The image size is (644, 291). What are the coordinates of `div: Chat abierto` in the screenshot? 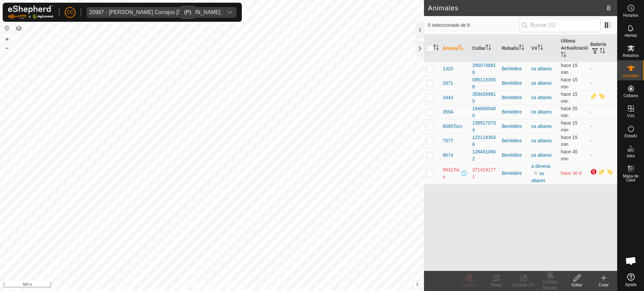 It's located at (631, 261).